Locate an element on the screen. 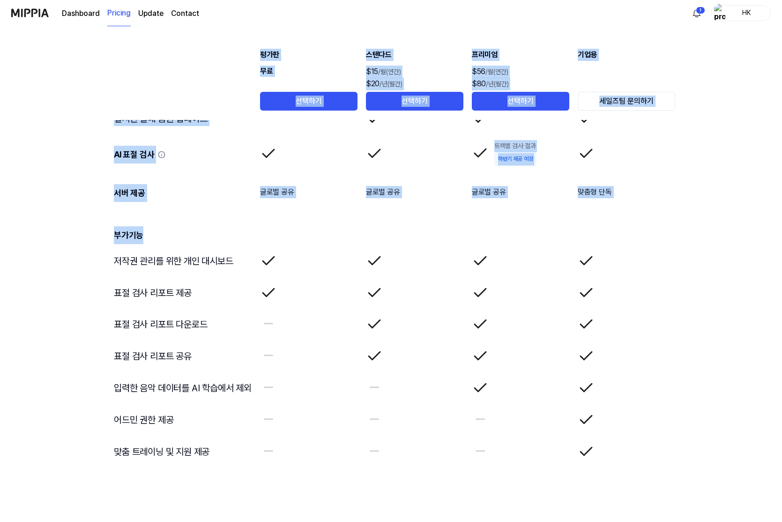  div: 서버 제공 is located at coordinates (183, 193).